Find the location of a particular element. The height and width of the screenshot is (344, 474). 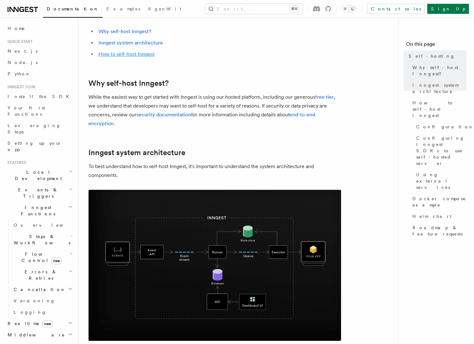

a: Logging is located at coordinates (43, 312).